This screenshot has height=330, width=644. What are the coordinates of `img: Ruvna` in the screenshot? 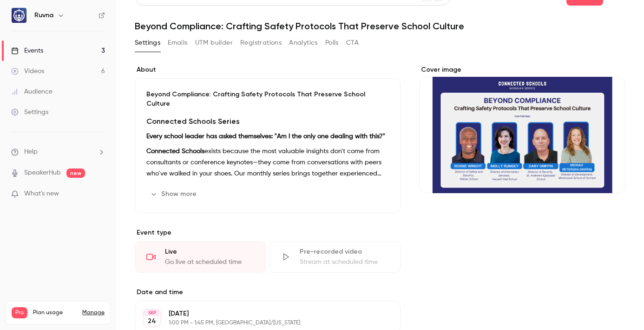 It's located at (19, 16).